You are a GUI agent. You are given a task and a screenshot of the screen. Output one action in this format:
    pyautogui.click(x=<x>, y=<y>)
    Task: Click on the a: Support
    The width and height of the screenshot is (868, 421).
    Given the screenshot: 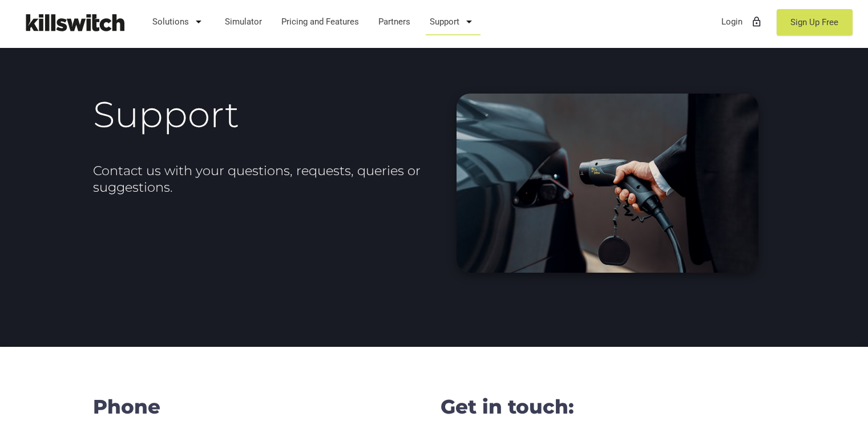 What is the action you would take?
    pyautogui.click(x=453, y=22)
    